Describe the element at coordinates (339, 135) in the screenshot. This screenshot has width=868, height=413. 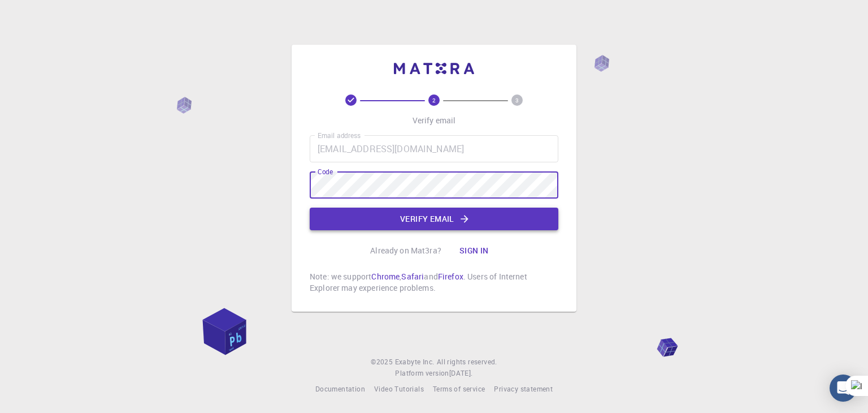
I see `label: Email address` at that location.